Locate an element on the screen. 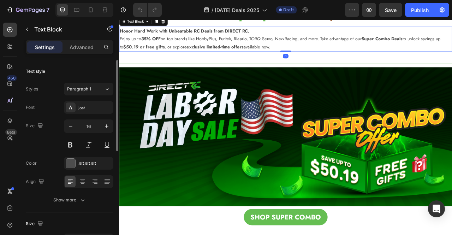 The image size is (452, 235). p: Text Block is located at coordinates (64, 29).